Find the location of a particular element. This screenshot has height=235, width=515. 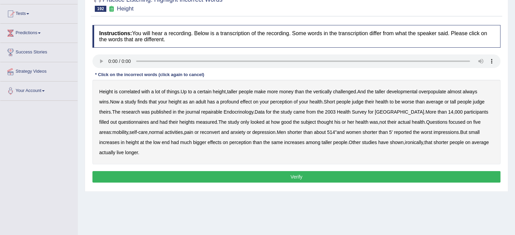

b: be is located at coordinates (397, 102).